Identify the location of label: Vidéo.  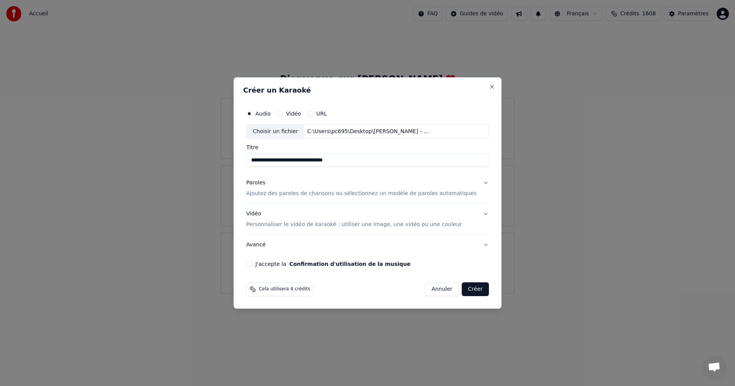
(293, 114).